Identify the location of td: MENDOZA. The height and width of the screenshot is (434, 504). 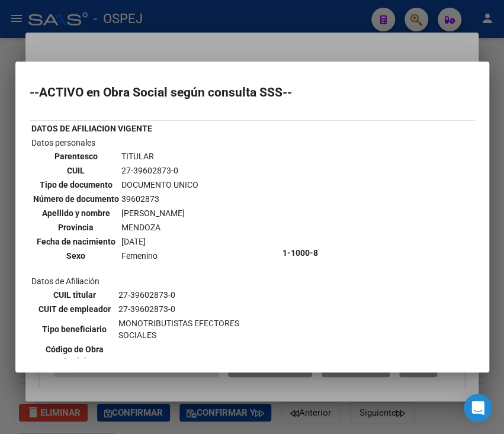
(160, 227).